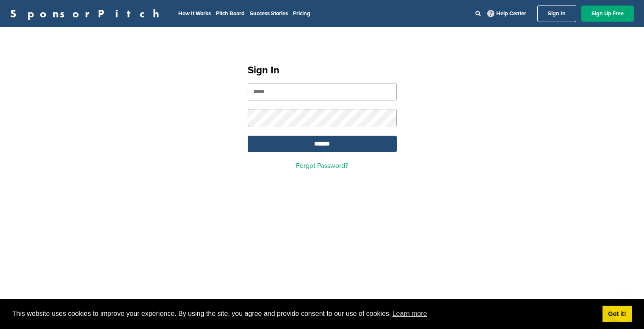  I want to click on a: Help Center, so click(507, 14).